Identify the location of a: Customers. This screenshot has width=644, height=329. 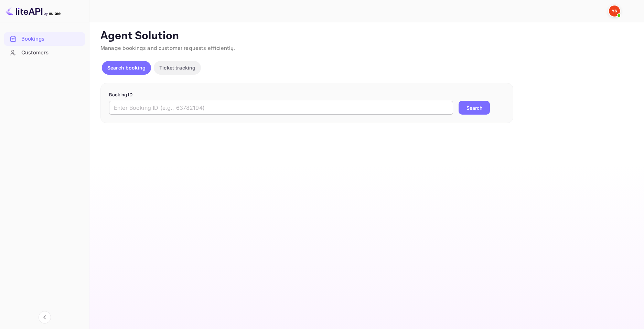
(44, 52).